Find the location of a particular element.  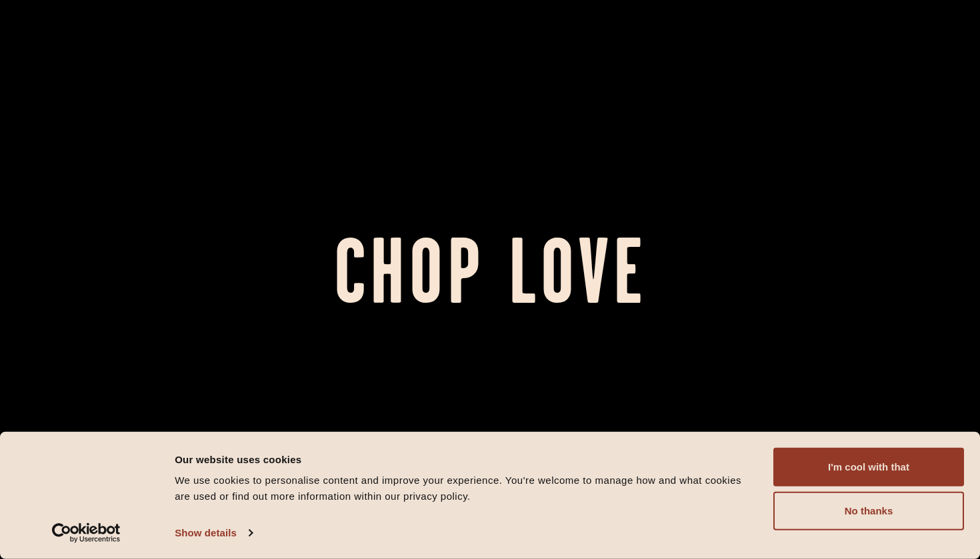

a: Show details is located at coordinates (213, 533).